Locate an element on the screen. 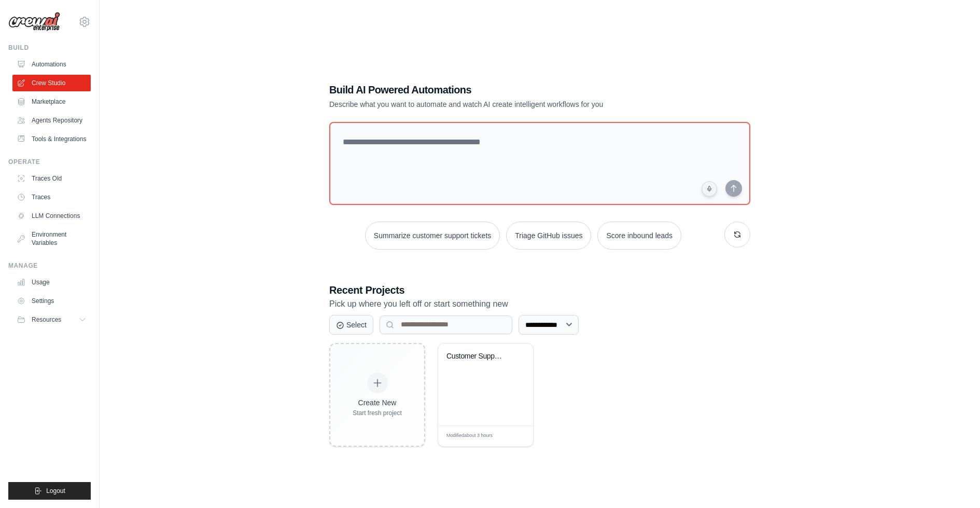 This screenshot has width=980, height=508. a: Traces Old is located at coordinates (51, 178).